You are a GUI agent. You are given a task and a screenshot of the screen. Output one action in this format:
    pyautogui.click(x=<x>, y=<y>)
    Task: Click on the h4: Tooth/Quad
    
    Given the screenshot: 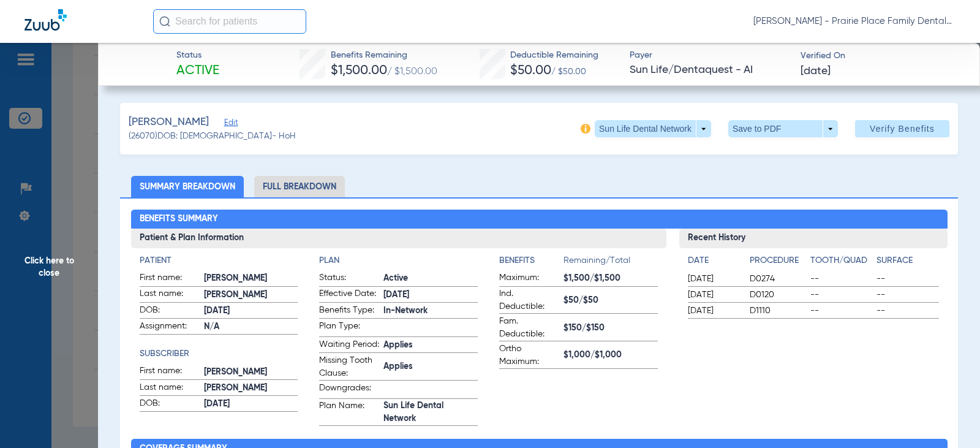 What is the action you would take?
    pyautogui.click(x=841, y=261)
    